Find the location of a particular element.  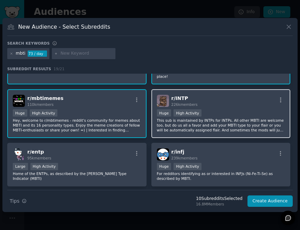

span: 226k members is located at coordinates (184, 104).